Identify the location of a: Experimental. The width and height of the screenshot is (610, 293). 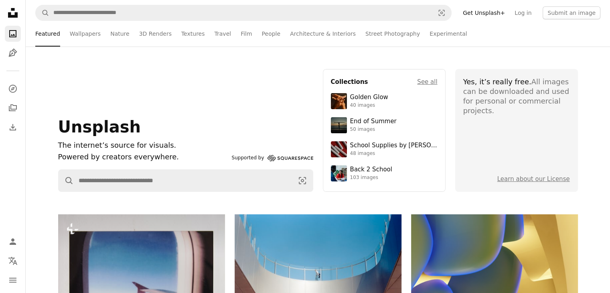
(448, 34).